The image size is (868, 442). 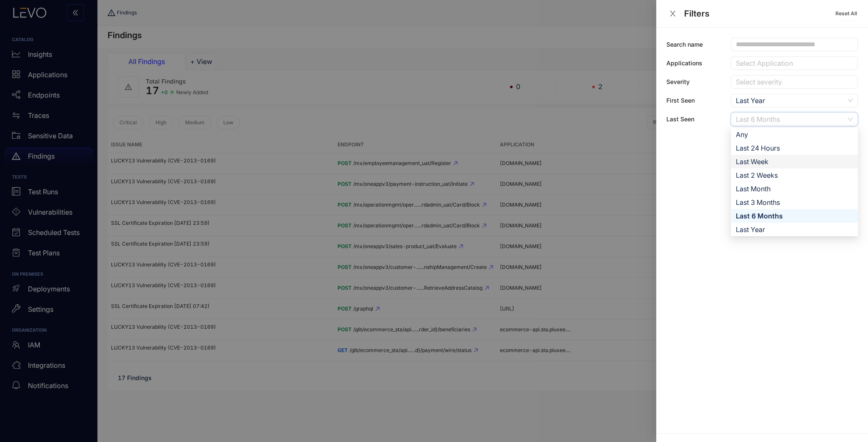 I want to click on div: Last 3 Months, so click(x=794, y=202).